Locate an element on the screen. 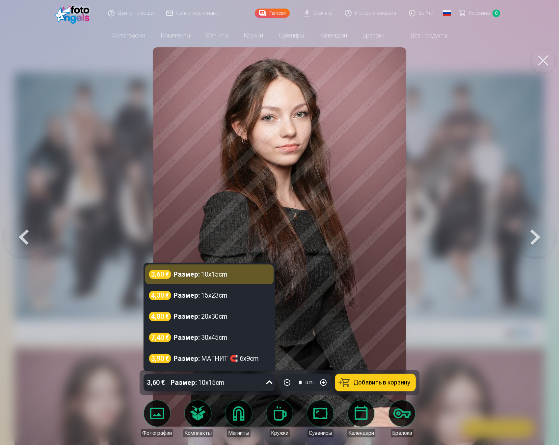  div: Кружки is located at coordinates (279, 433).